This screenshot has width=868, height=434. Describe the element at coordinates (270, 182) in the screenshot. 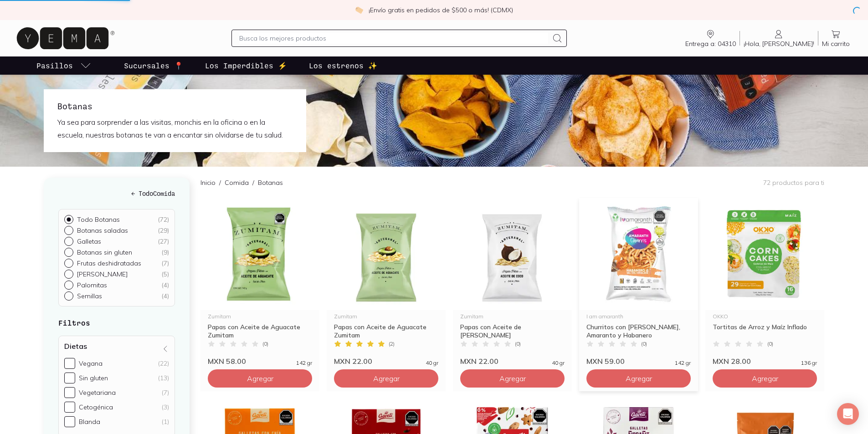

I see `p: Botanas` at that location.